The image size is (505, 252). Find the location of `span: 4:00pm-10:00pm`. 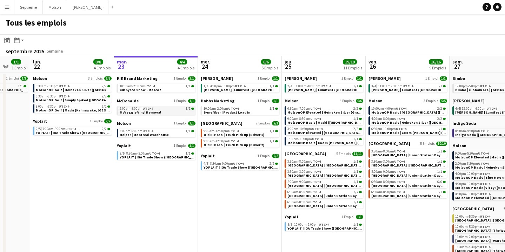

span: 4:00pm-10:00pm is located at coordinates (228, 86).